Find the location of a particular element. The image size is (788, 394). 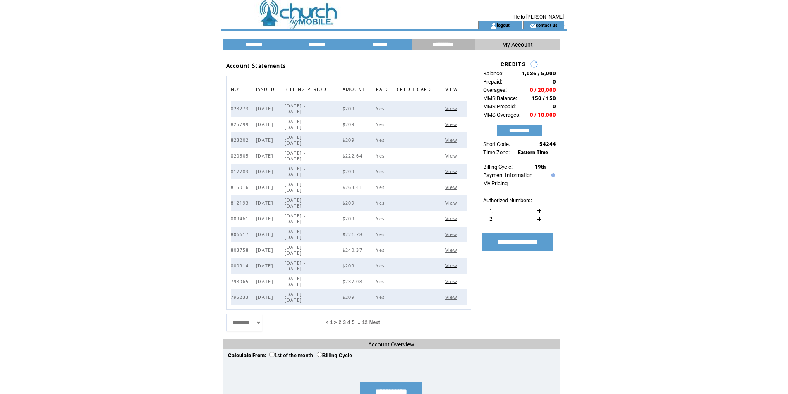

span: $222.64 is located at coordinates (353, 156).